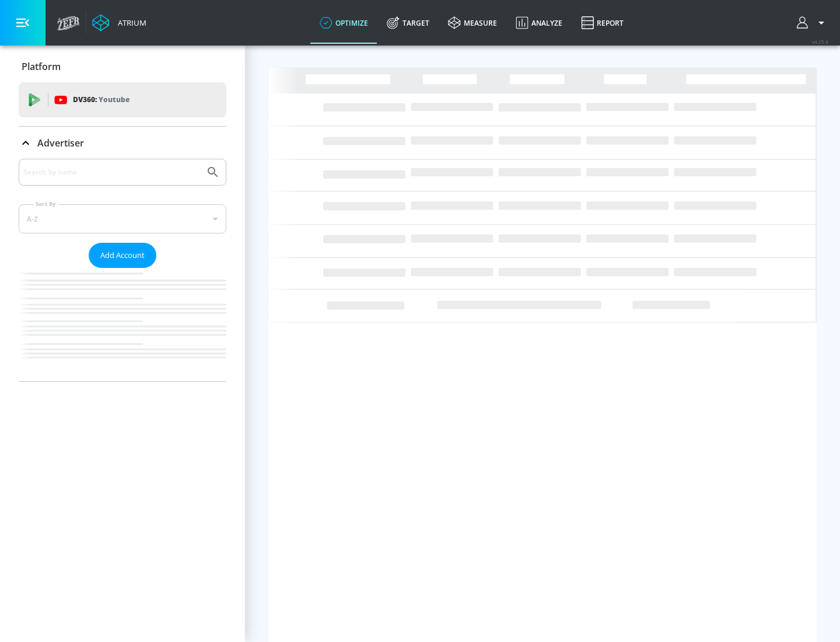  What do you see at coordinates (122, 100) in the screenshot?
I see `div: DV360: Youtube` at bounding box center [122, 100].